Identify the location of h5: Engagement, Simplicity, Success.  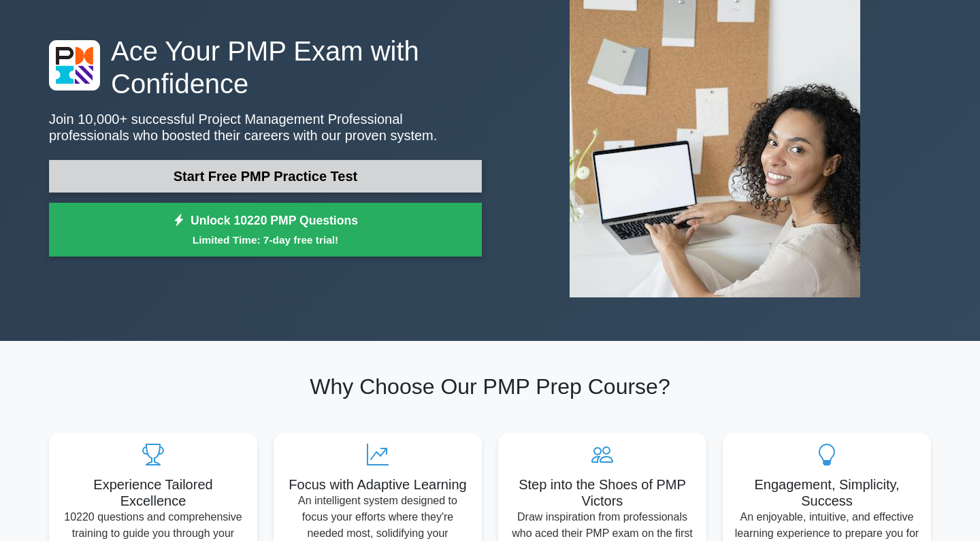
(827, 492).